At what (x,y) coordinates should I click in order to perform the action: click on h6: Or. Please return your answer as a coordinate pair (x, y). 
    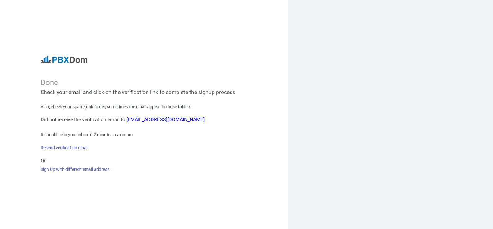
    Looking at the image, I should click on (144, 161).